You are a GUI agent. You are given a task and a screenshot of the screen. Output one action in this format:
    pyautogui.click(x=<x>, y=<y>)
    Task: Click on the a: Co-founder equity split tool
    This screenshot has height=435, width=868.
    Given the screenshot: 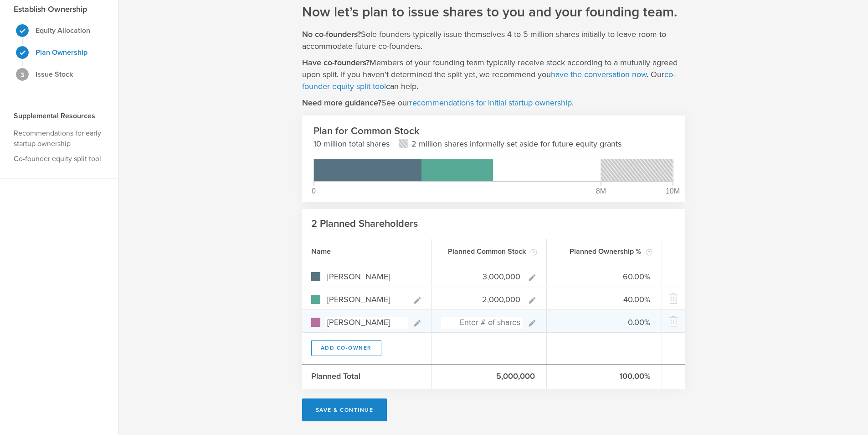 What is the action you would take?
    pyautogui.click(x=57, y=159)
    